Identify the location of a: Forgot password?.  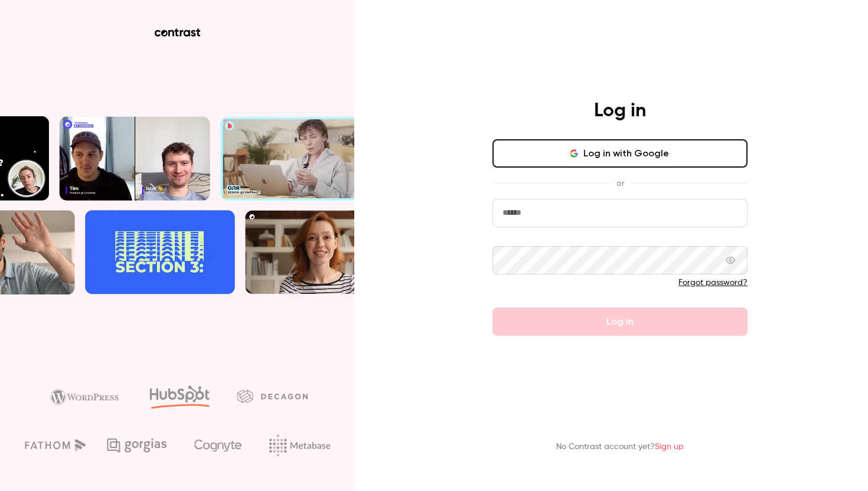
(713, 283).